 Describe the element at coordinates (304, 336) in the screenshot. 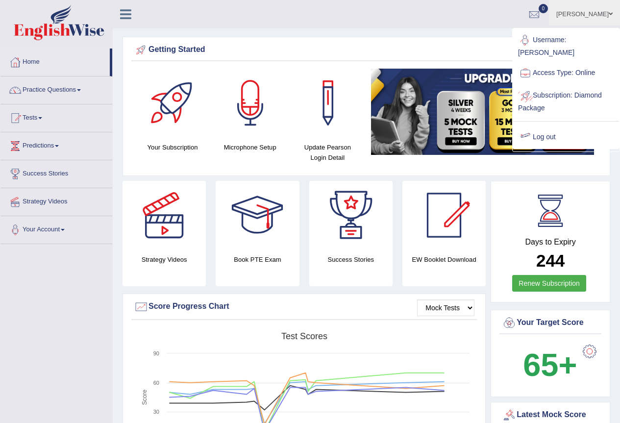

I see `tspan: Test scores` at that location.